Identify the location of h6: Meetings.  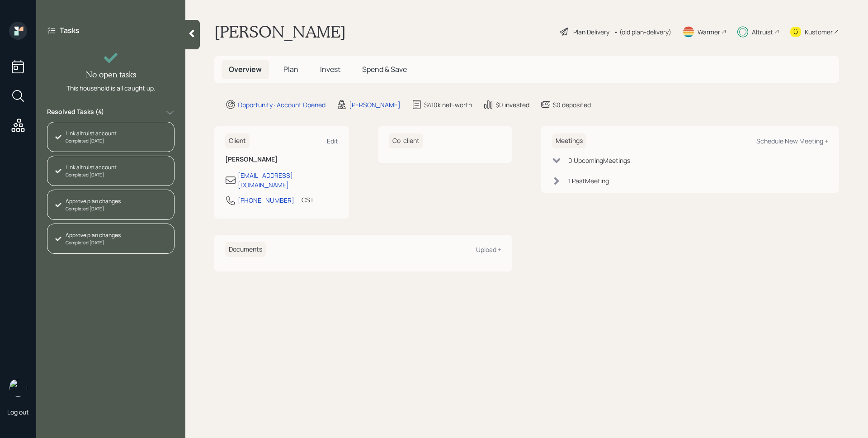
(569, 140).